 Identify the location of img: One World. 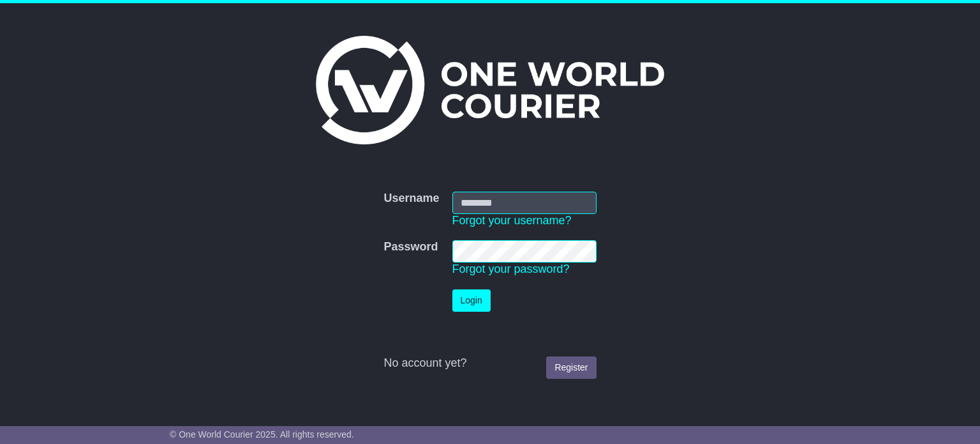
(490, 90).